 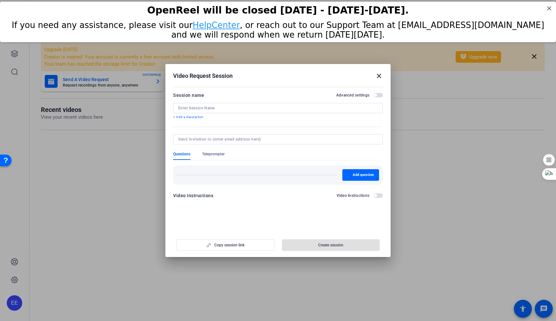 I want to click on a: HelpCenter, so click(x=216, y=23).